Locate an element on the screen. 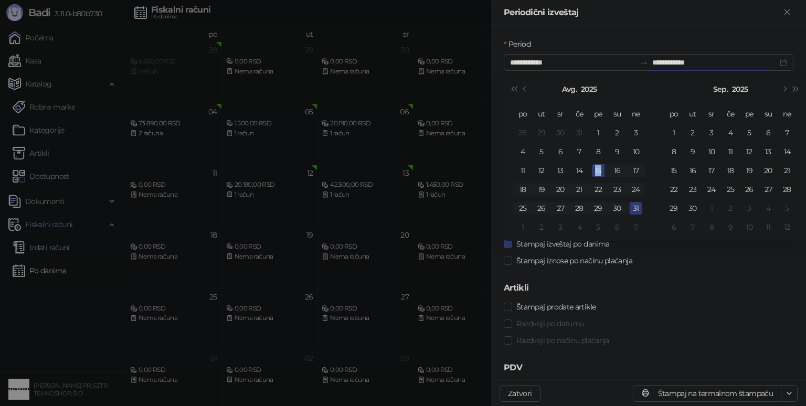  button: Štampaj na termalnom štampaču is located at coordinates (707, 394).